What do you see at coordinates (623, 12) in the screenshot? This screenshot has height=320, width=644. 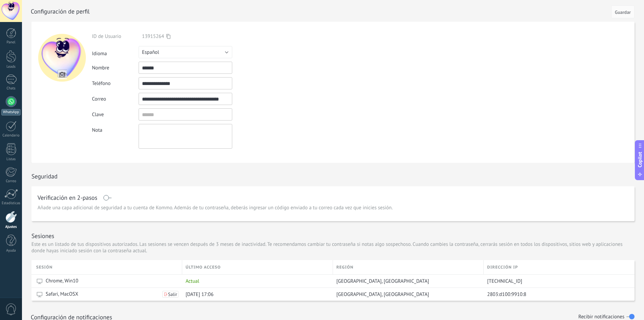 I see `span: Guardar` at bounding box center [623, 12].